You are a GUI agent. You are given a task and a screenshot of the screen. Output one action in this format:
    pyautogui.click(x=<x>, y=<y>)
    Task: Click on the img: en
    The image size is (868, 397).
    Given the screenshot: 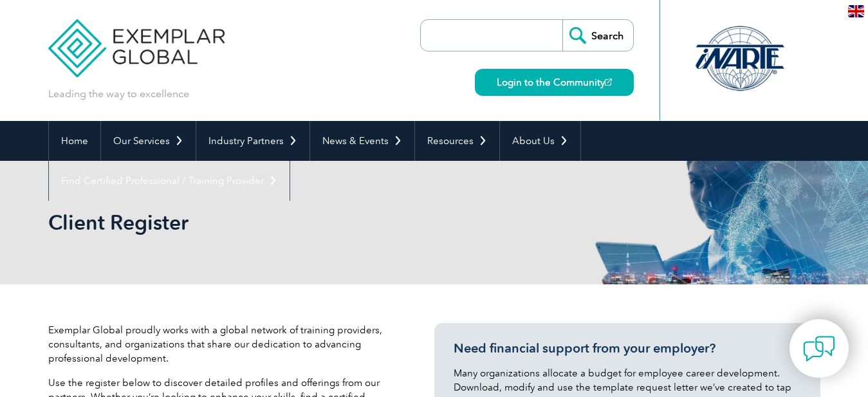 What is the action you would take?
    pyautogui.click(x=856, y=11)
    